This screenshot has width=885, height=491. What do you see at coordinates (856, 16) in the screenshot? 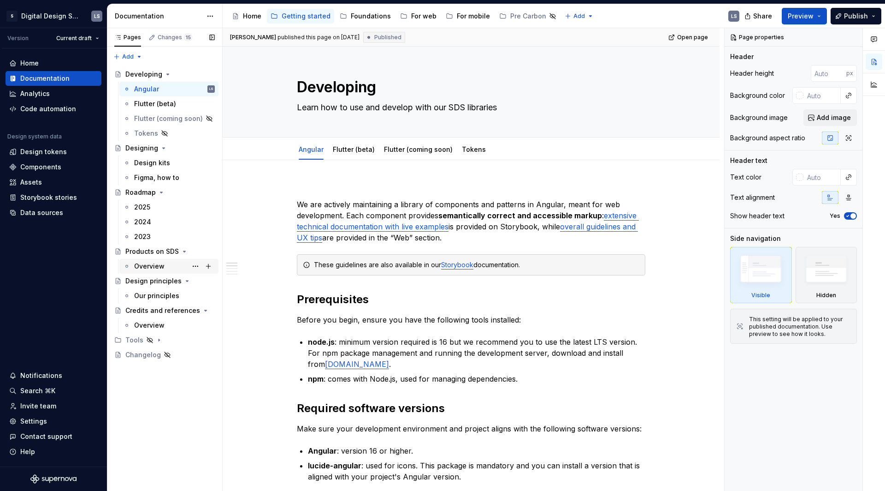
I see `button: Publish` at bounding box center [856, 16].